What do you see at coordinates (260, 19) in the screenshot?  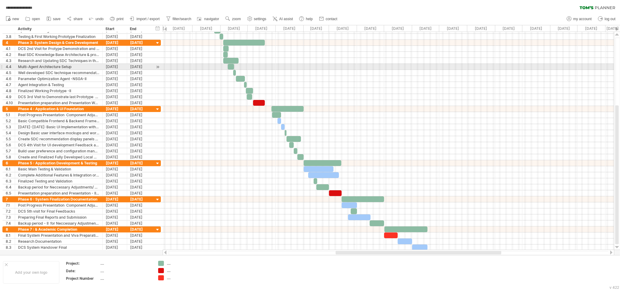 I see `span: settings` at bounding box center [260, 19].